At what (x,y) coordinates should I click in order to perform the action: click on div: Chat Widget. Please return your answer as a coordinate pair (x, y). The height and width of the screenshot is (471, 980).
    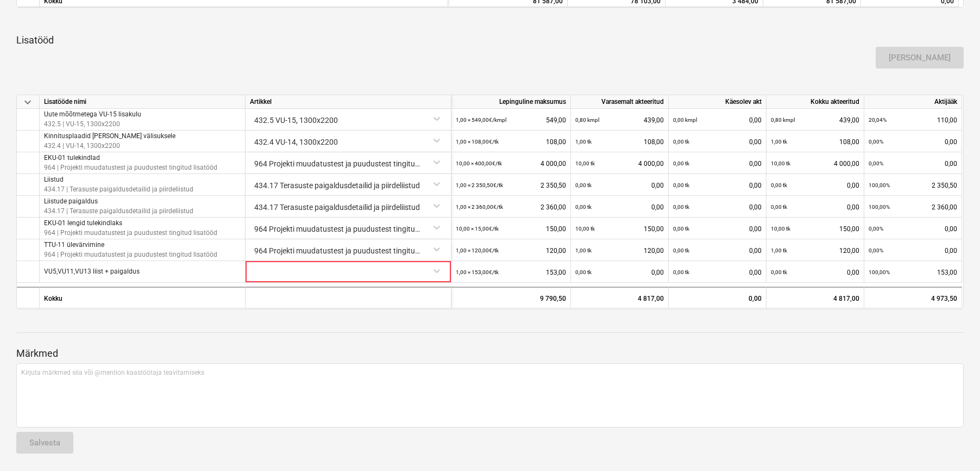
    Looking at the image, I should click on (954, 445).